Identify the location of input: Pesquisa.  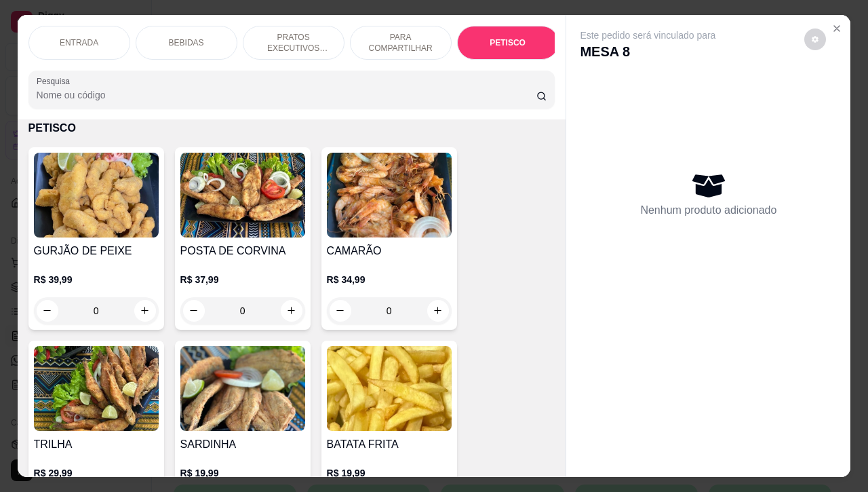
(287, 95).